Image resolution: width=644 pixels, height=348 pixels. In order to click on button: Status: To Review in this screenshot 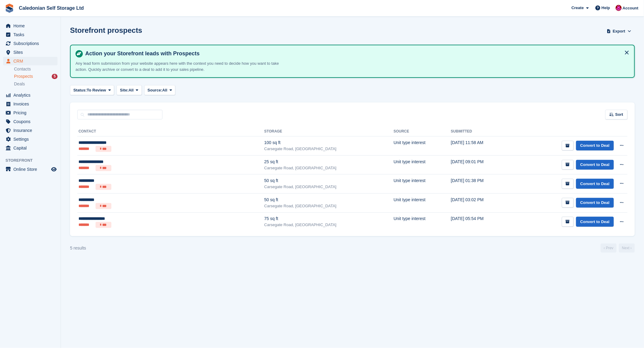, I will do `click(92, 90)`.